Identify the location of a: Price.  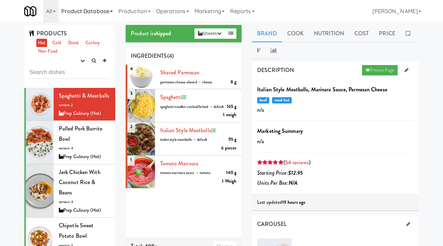
(387, 34).